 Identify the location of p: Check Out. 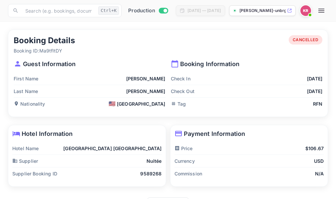
(182, 91).